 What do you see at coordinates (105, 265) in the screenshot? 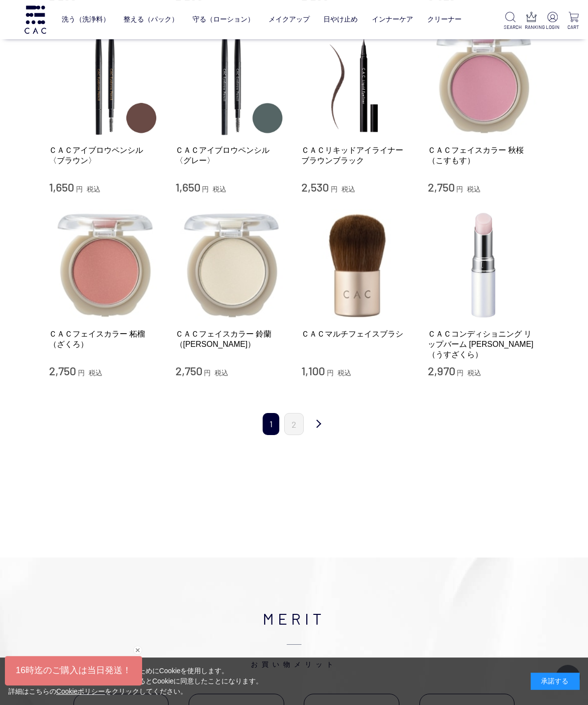
I see `img: ＣＡＣフェイスカラー 柘榴（ざくろ）` at bounding box center [105, 265].